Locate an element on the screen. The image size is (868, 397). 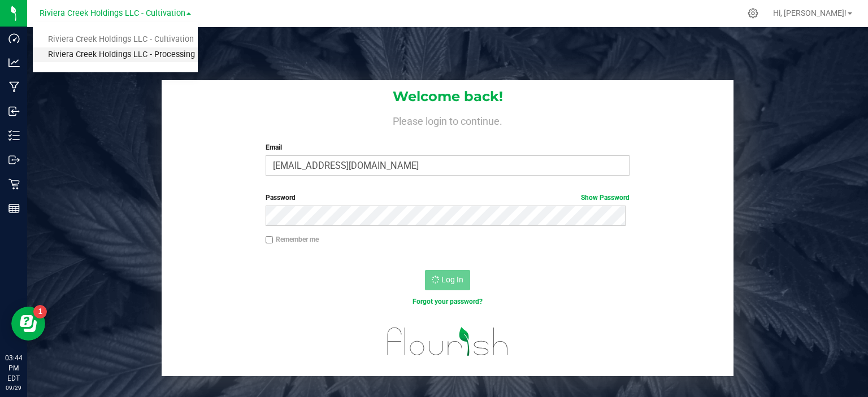
p: 03:44 PM EDT is located at coordinates (14, 368).